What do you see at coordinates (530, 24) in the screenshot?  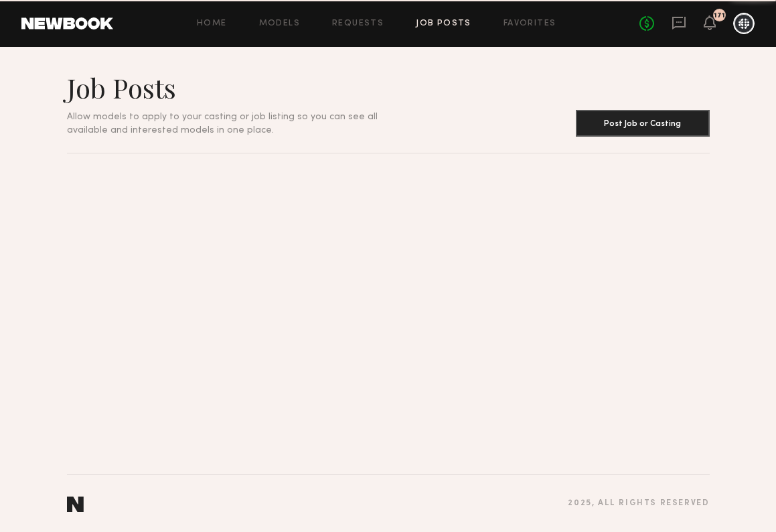 I see `a: Favorites` at bounding box center [530, 24].